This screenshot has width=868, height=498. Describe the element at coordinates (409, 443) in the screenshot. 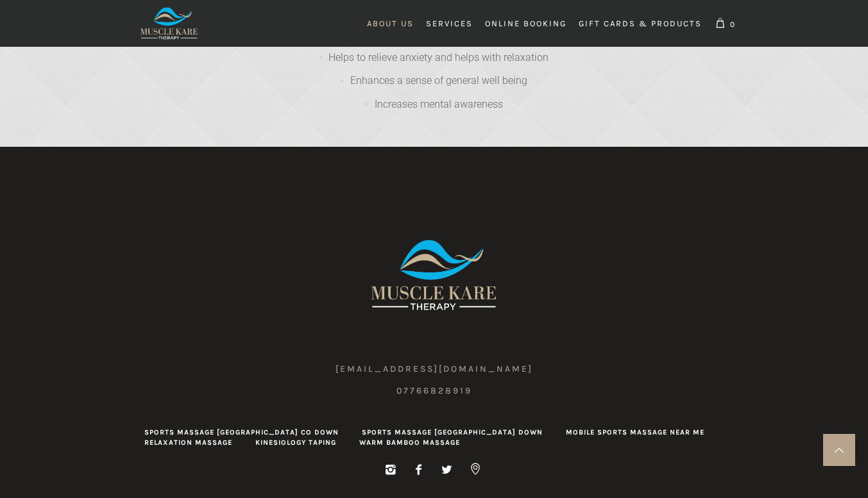

I see `a: Warm Bamboo Massage` at that location.